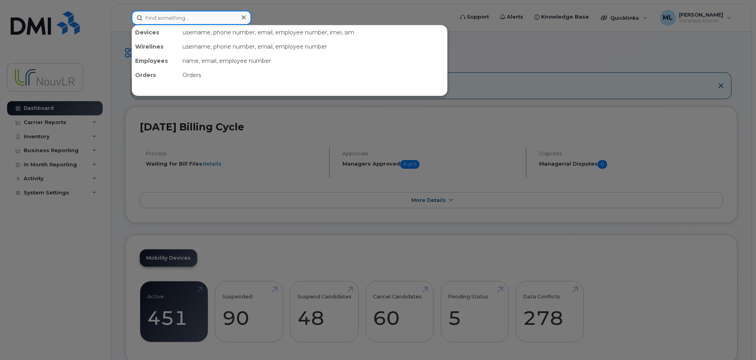 Image resolution: width=756 pixels, height=360 pixels. Describe the element at coordinates (313, 61) in the screenshot. I see `div: name, email, employee number` at that location.